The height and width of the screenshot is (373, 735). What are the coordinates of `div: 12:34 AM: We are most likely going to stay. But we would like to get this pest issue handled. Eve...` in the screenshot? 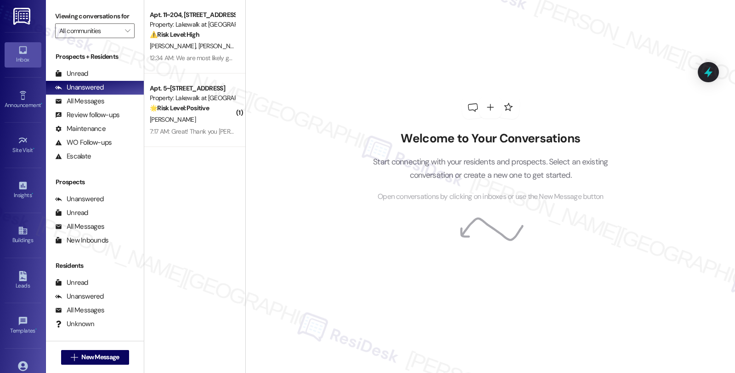 It's located at (369, 58).